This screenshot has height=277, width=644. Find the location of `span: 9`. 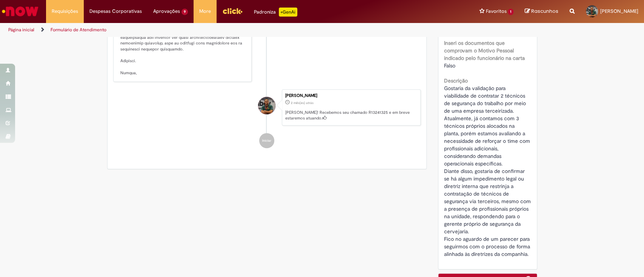

span: 9 is located at coordinates (184, 12).